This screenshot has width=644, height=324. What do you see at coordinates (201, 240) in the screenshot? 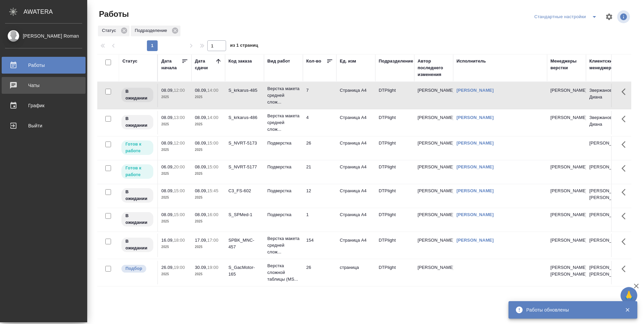
I see `p: 17.09,` at bounding box center [201, 240].